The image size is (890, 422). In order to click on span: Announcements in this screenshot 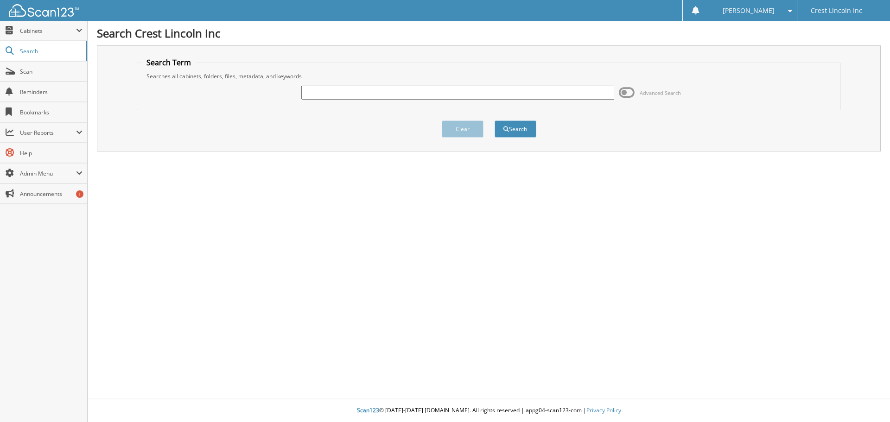, I will do `click(51, 194)`.